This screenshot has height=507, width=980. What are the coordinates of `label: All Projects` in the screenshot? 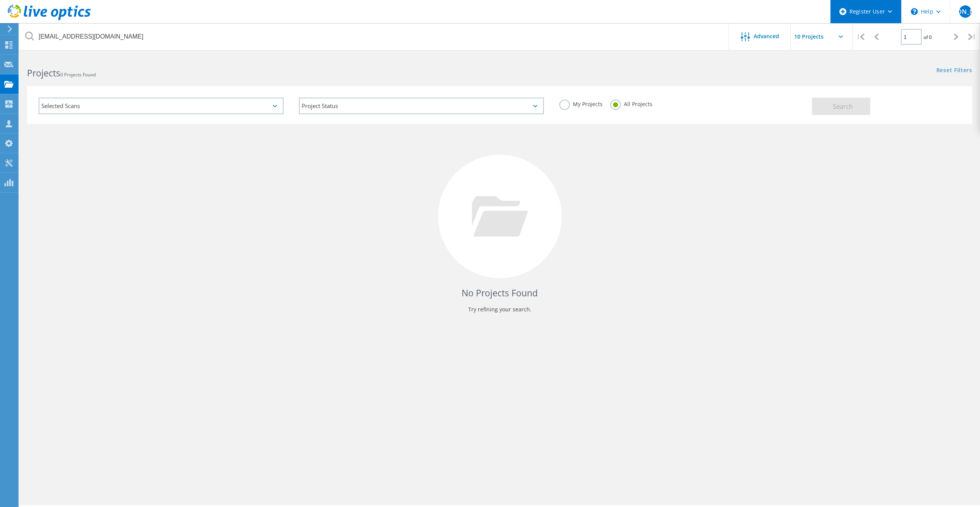 It's located at (631, 103).